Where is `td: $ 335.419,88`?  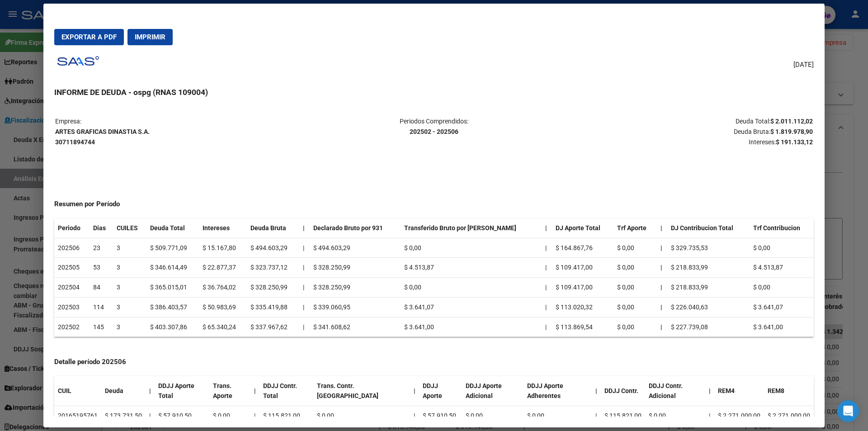
td: $ 335.419,88 is located at coordinates (273, 307).